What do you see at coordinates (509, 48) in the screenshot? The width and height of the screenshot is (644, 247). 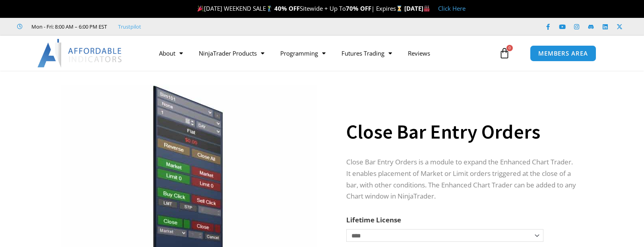 I see `span: 0` at bounding box center [509, 48].